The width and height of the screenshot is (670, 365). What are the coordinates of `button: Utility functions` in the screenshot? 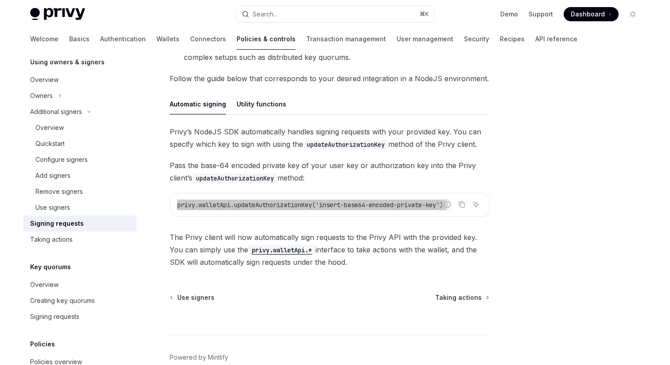 It's located at (261, 104).